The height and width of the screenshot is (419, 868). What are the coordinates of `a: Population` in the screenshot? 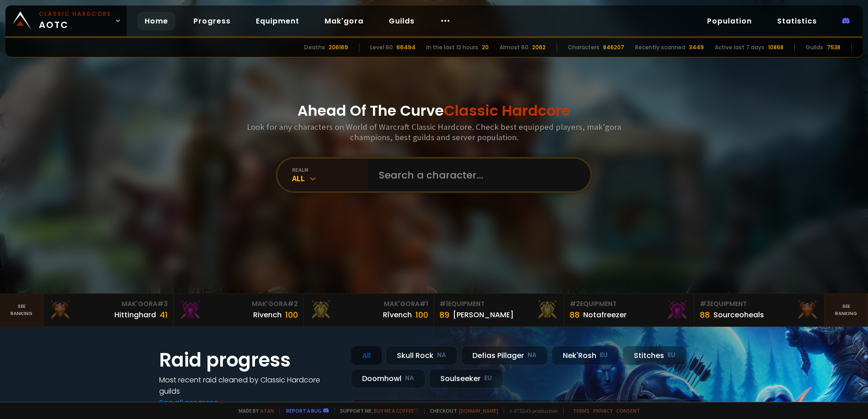 It's located at (729, 21).